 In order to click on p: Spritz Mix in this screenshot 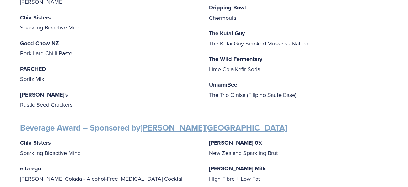, I will do `click(110, 74)`.